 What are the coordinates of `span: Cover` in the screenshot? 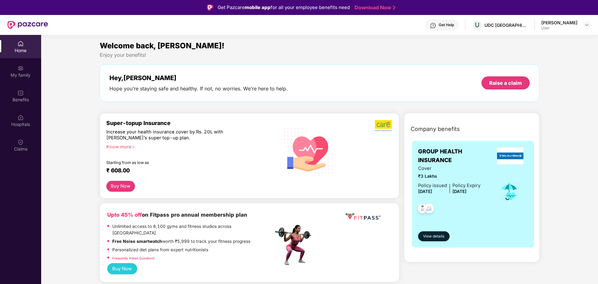 It's located at (449, 168).